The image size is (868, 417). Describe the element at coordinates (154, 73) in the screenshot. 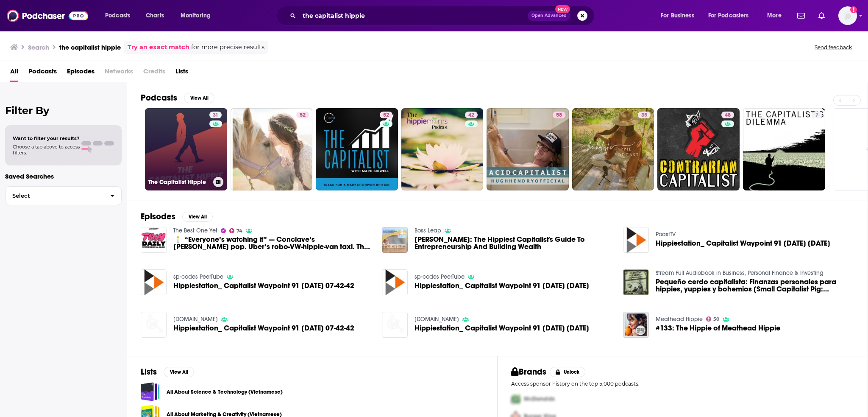

I see `span: Credits` at that location.